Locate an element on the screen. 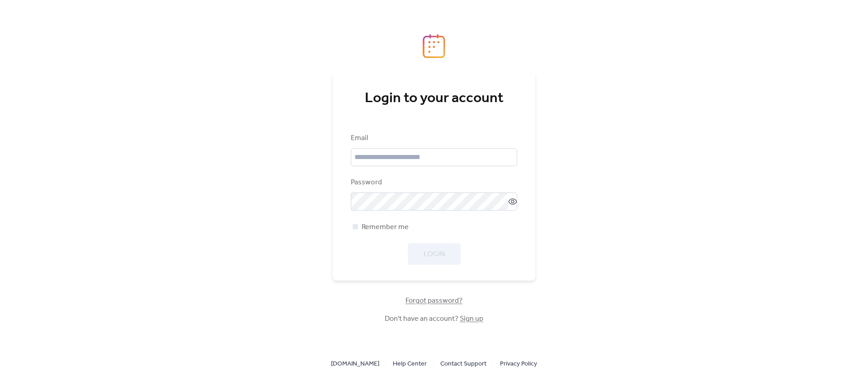  a: Help Center is located at coordinates (410, 363).